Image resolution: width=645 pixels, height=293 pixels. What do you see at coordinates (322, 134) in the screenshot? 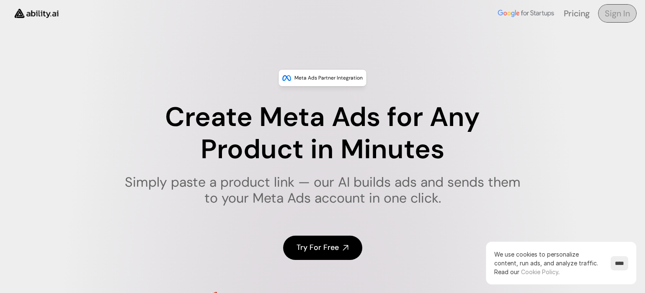
I see `h1: Create Meta Ads for Any Product in Minutes` at bounding box center [322, 134].